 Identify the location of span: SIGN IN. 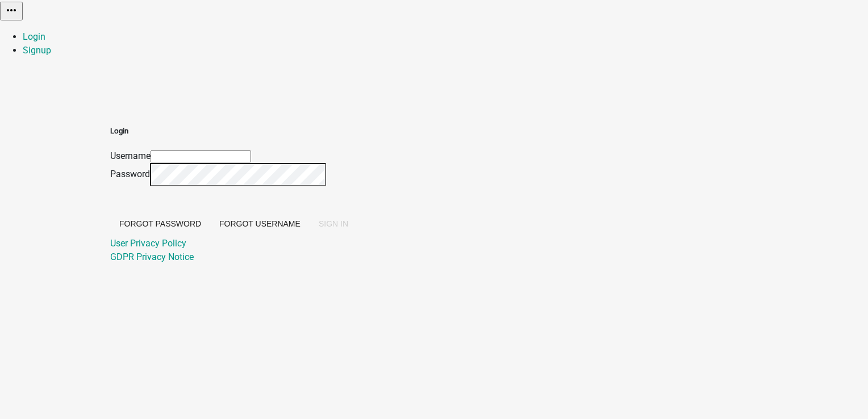
(334, 224).